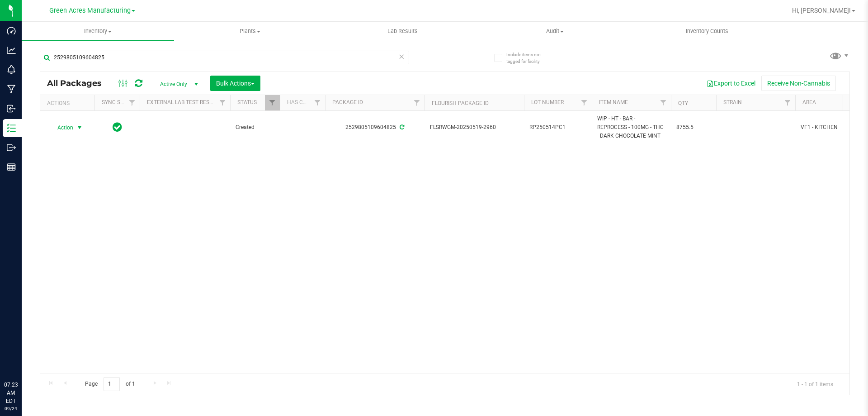  Describe the element at coordinates (11, 50) in the screenshot. I see `inline-svg: Analytics` at that location.